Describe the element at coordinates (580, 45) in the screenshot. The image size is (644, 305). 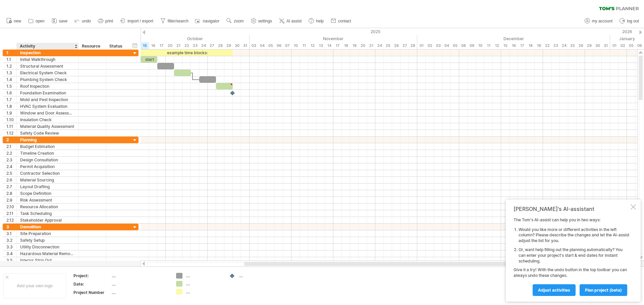
I see `div: Friday, 26 December 2025` at that location.